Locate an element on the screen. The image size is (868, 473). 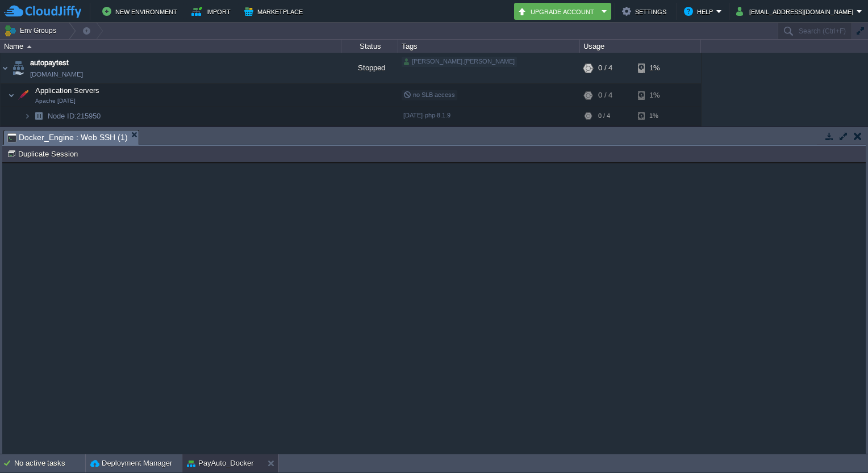
span: autopaytest is located at coordinates (50, 63).